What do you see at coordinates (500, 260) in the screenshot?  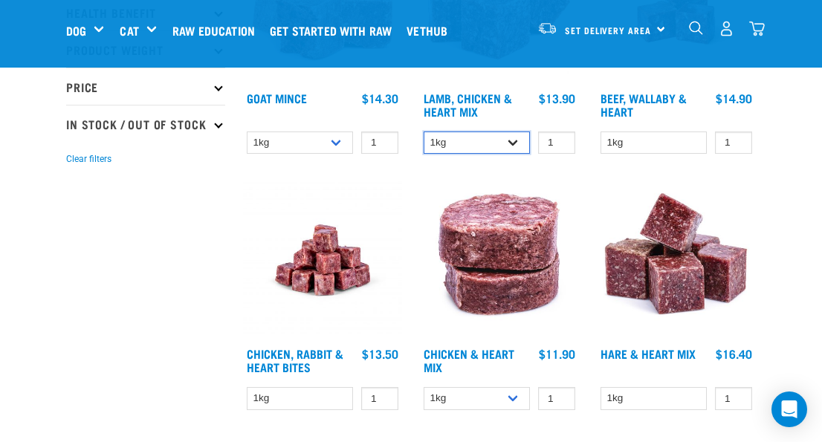 I see `img: Chicken and Heart Medallions` at bounding box center [500, 260].